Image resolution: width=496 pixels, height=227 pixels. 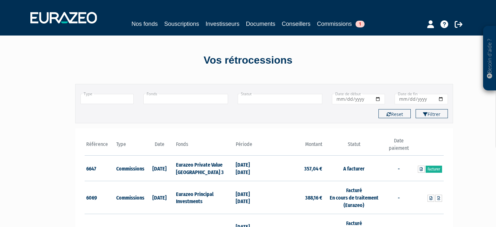 I want to click on div: Vos rétrocessions, so click(x=248, y=60).